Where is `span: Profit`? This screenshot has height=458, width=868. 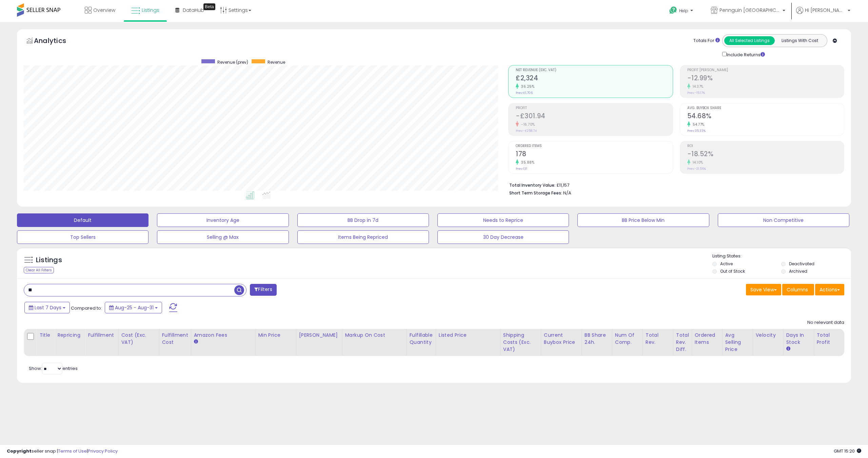
span: Profit is located at coordinates (594, 108).